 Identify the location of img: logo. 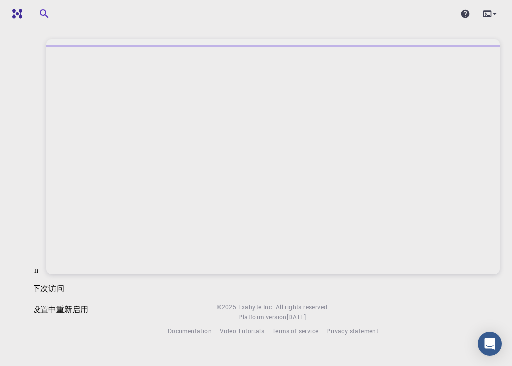
(15, 14).